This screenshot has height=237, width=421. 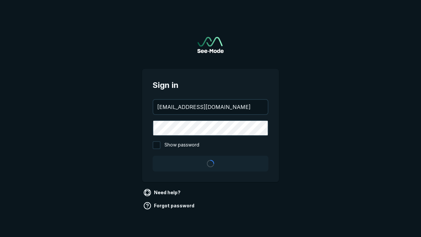 What do you see at coordinates (210, 107) in the screenshot?
I see `input: your@email.com` at bounding box center [210, 107].